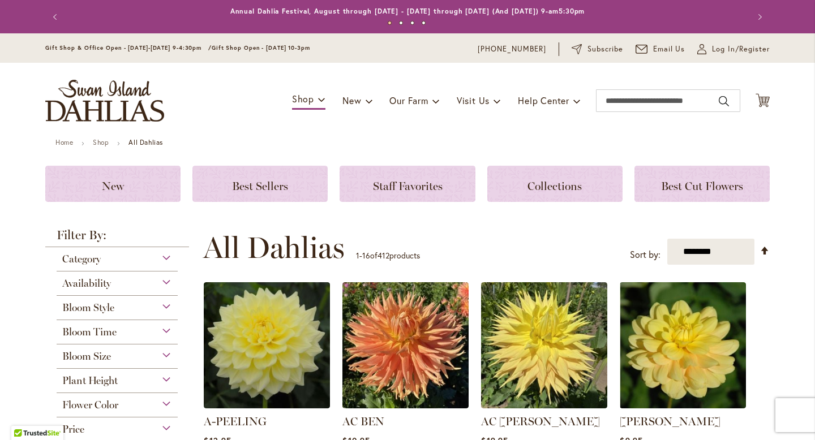 The width and height of the screenshot is (815, 440). Describe the element at coordinates (105, 101) in the screenshot. I see `a: store logo` at that location.